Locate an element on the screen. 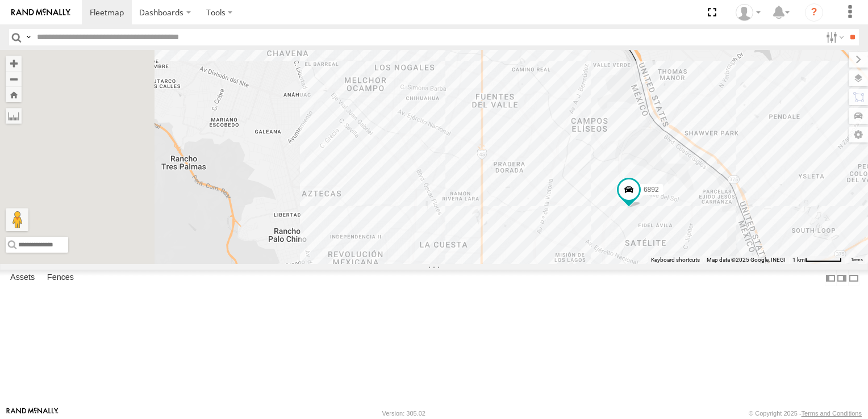 The width and height of the screenshot is (868, 419). label: Dock Summary Table to the Left is located at coordinates (830, 277).